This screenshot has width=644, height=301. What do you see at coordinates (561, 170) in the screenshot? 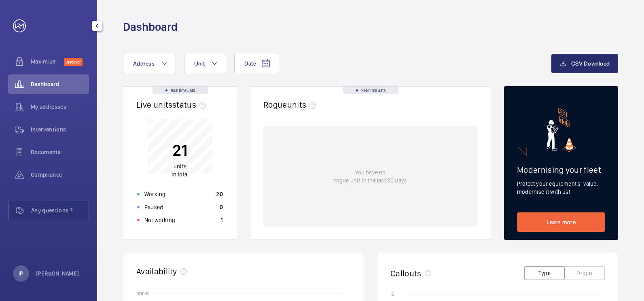
I see `h2: Modernising your fleet` at bounding box center [561, 170].